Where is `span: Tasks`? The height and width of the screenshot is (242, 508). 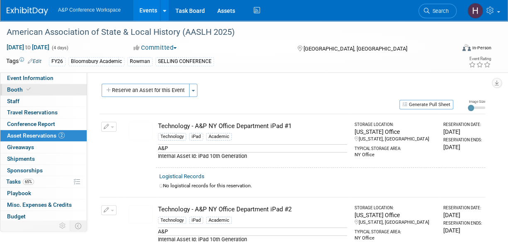
span: Tasks is located at coordinates (20, 182).